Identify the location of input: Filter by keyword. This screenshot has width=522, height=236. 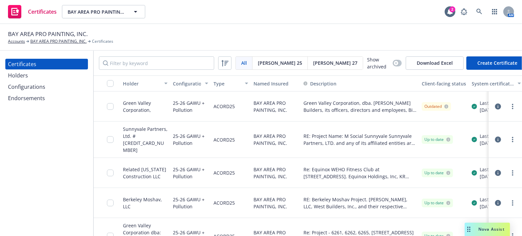
(157, 63).